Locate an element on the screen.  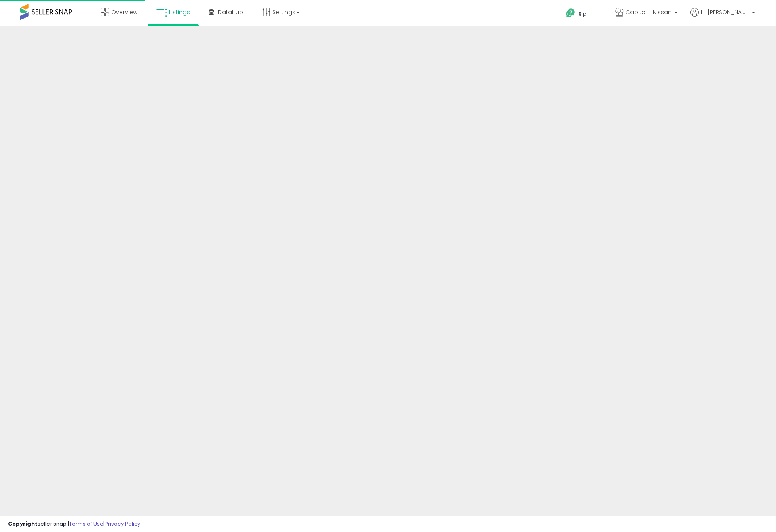
span: Overview is located at coordinates (124, 12).